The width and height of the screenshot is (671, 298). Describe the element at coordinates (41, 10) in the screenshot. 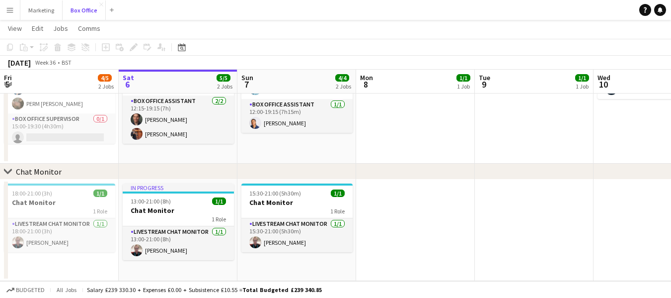

I see `button: Marketing` at that location.